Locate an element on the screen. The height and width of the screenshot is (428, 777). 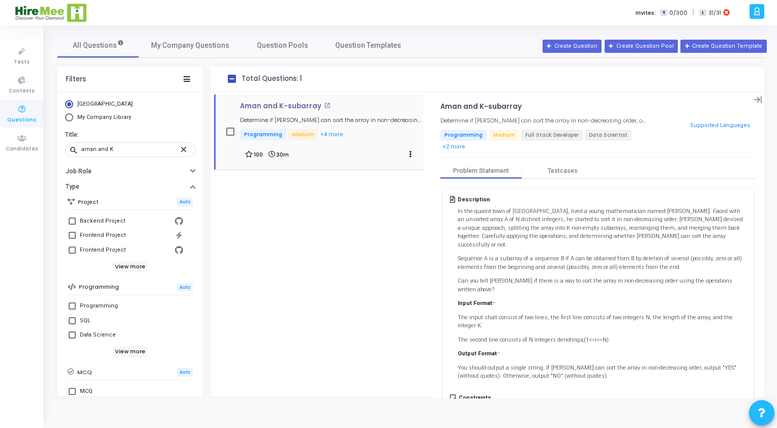
span: T is located at coordinates (663, 13).